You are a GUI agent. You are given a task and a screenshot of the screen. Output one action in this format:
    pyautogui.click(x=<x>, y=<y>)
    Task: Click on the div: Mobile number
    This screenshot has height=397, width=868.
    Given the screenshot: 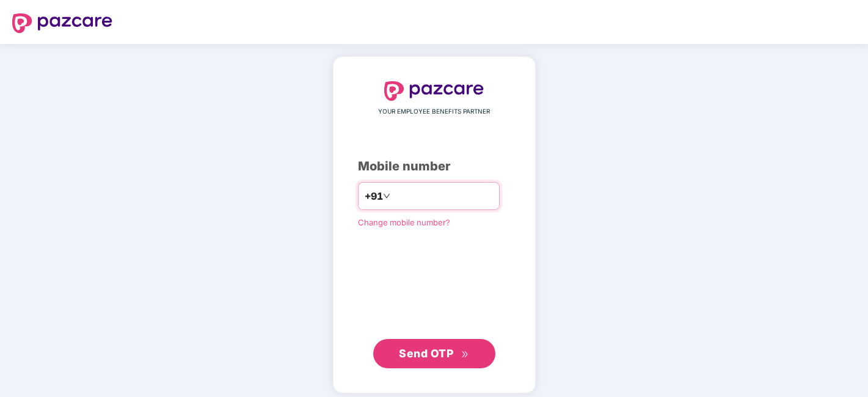 What is the action you would take?
    pyautogui.click(x=434, y=166)
    